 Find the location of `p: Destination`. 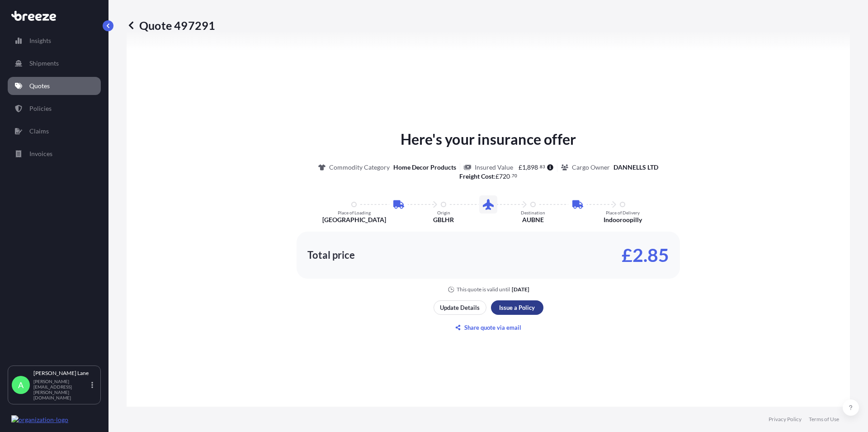

p: Destination is located at coordinates (533, 213).